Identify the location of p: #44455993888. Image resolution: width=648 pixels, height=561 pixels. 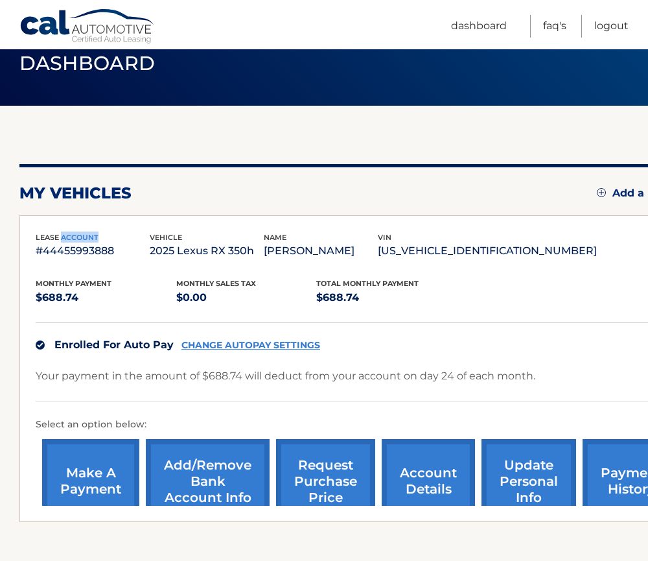
(93, 251).